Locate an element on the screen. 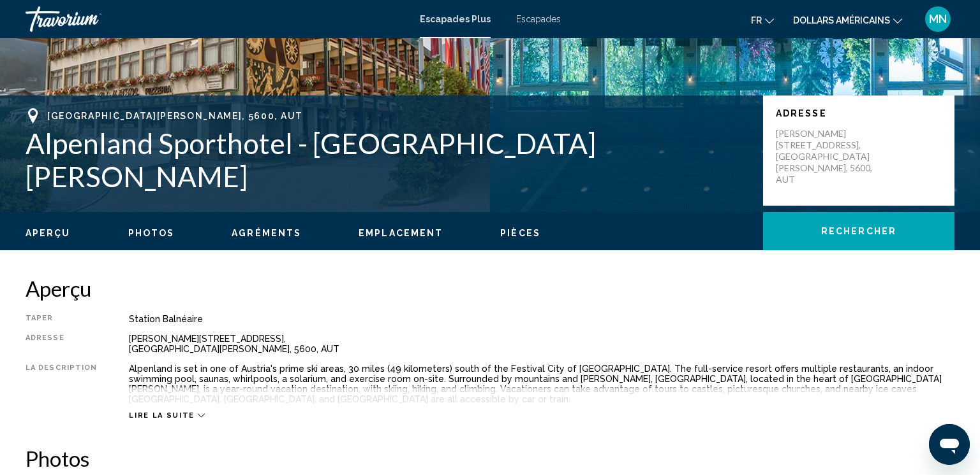 The height and width of the screenshot is (475, 980). span: Pièces is located at coordinates (520, 234).